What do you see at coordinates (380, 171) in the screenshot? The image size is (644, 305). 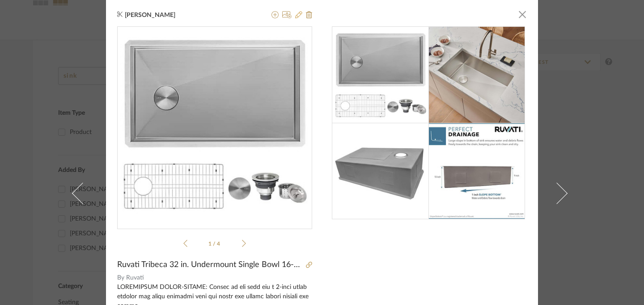 I see `img: 96864480-7cc1-4a26-864f-0d43aaa482e8_216x216.jpg` at bounding box center [380, 171].